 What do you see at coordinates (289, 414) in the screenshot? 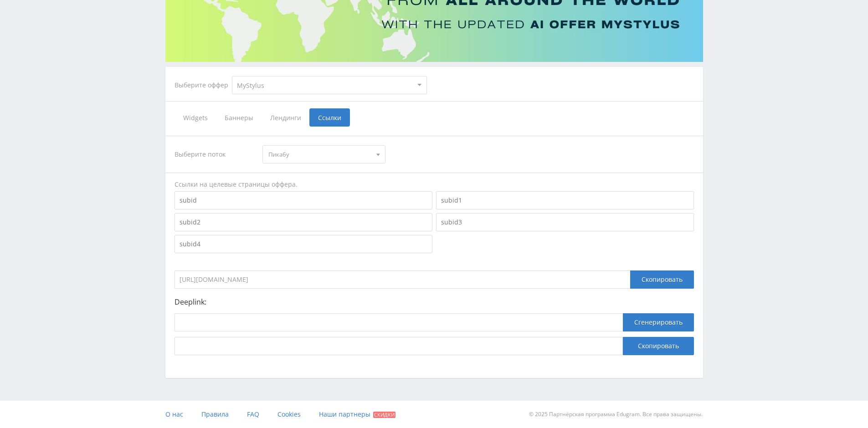
I see `span: Cookies` at bounding box center [289, 414].